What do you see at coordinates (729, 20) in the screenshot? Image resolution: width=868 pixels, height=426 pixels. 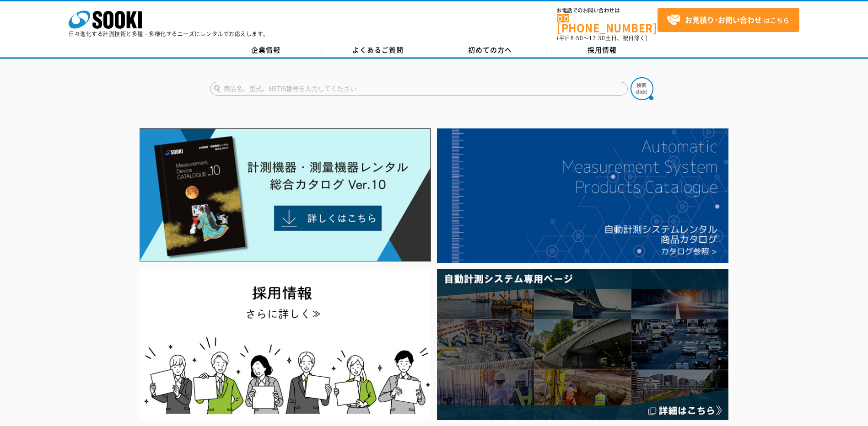 I see `span: はこちら` at bounding box center [729, 20].